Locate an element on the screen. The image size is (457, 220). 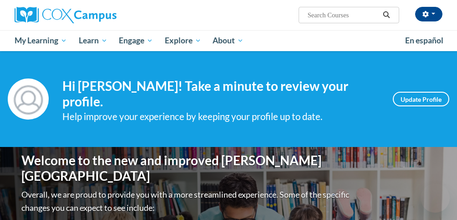
span: Explore is located at coordinates (183, 41).